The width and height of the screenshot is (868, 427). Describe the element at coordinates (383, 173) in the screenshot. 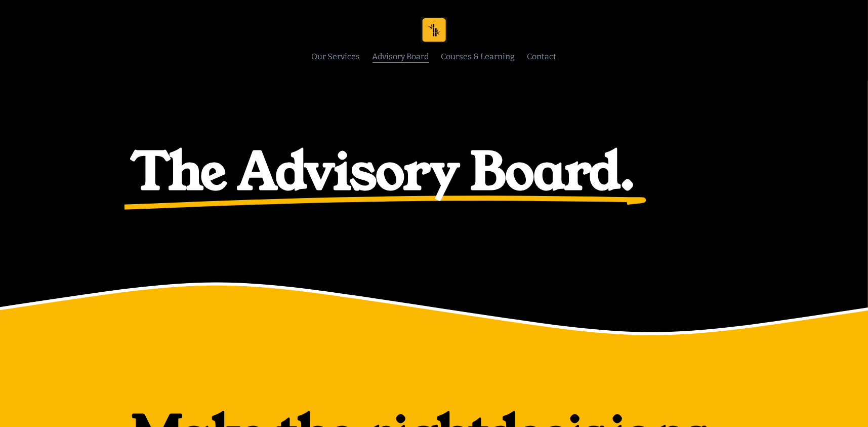

I see `strong: The Advisory Board.` at that location.